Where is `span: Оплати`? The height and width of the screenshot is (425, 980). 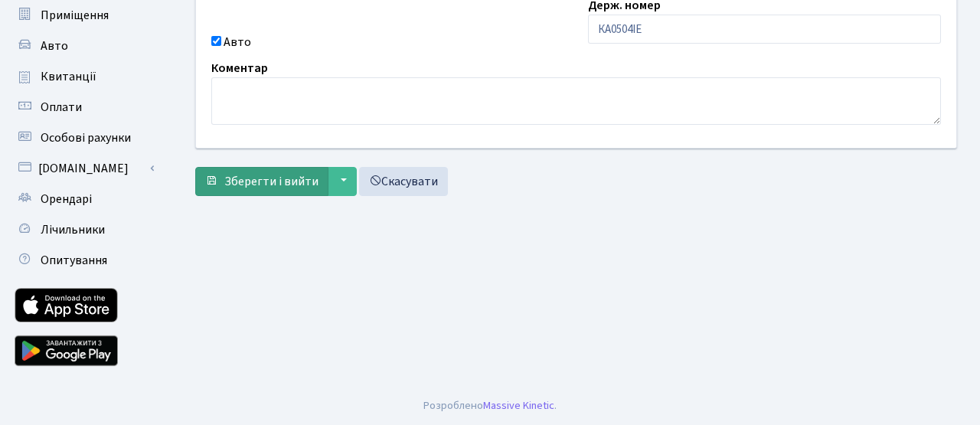 span: Оплати is located at coordinates (61, 107).